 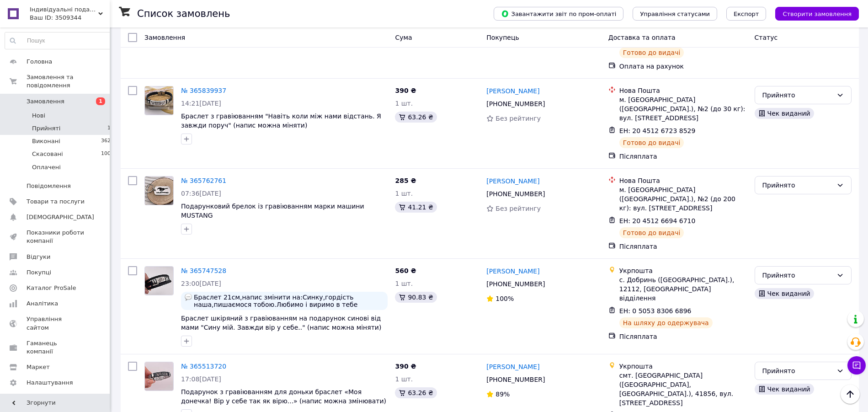 I want to click on span: Завантажити звіт по пром-оплаті, so click(x=558, y=14).